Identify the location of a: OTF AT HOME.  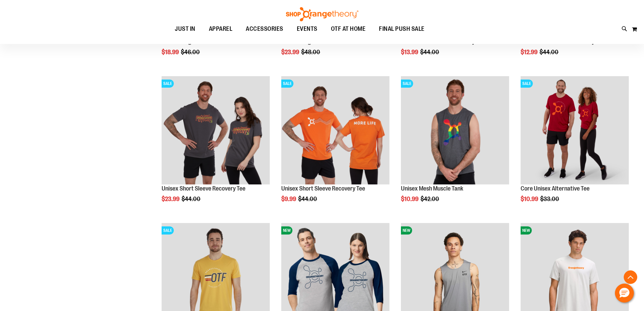
(348, 29).